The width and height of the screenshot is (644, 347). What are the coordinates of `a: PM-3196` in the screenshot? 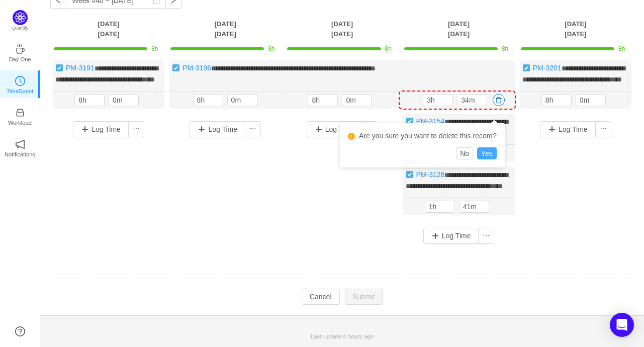 It's located at (196, 68).